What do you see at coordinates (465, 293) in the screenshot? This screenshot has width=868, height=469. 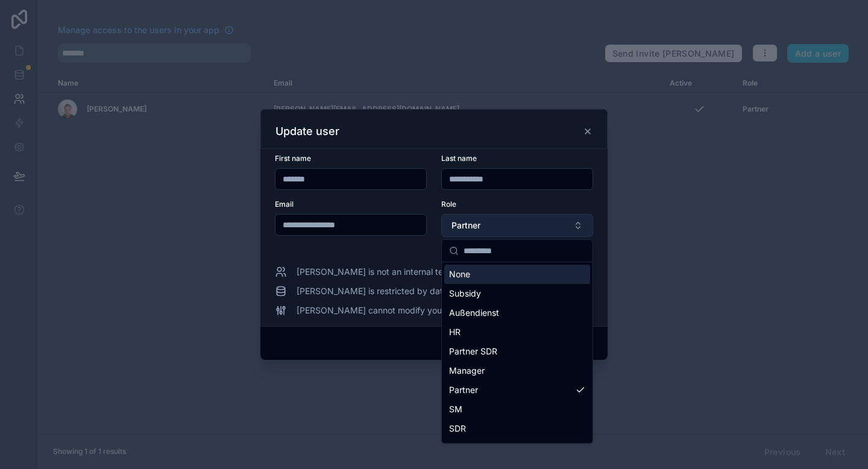 I see `span: Subsidy` at bounding box center [465, 293].